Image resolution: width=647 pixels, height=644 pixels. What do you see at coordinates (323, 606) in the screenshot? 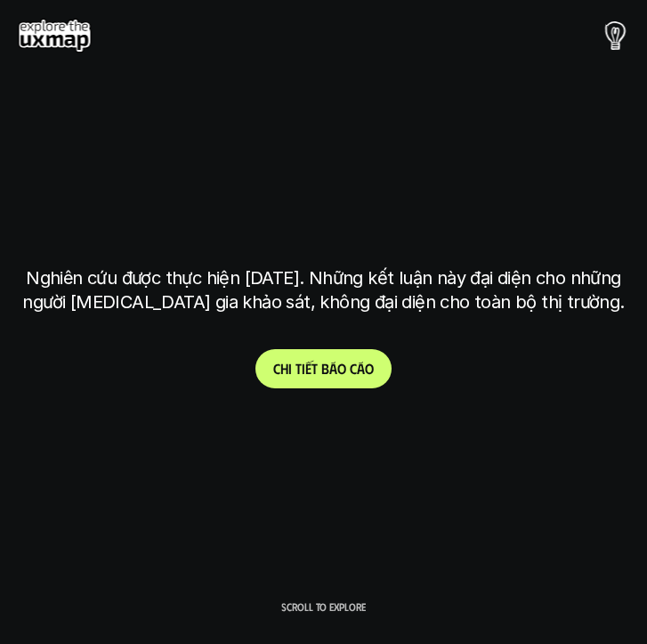
I see `p: Scroll to explore` at bounding box center [323, 606].